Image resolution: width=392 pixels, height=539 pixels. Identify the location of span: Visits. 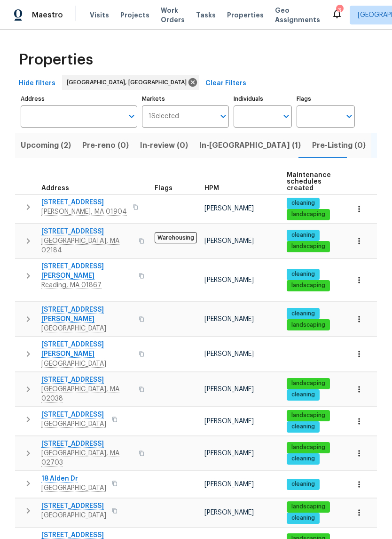
(99, 15).